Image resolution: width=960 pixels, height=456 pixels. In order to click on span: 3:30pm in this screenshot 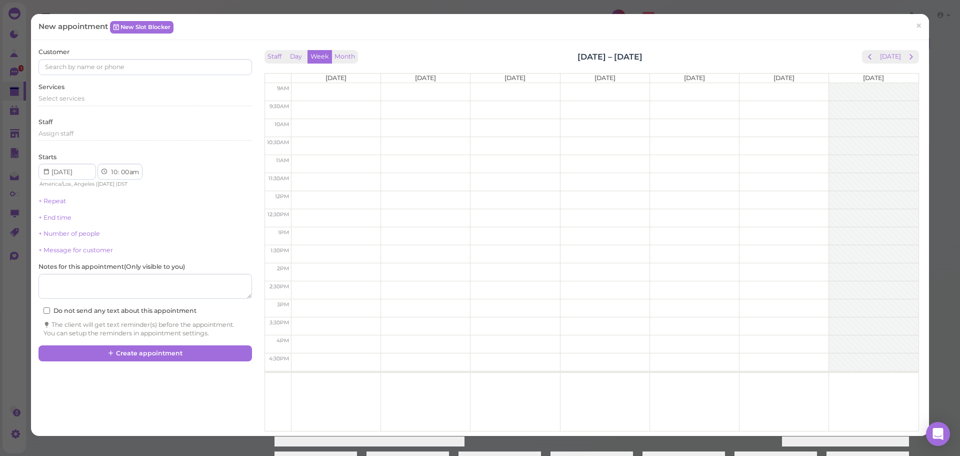, I will do `click(279, 322)`.